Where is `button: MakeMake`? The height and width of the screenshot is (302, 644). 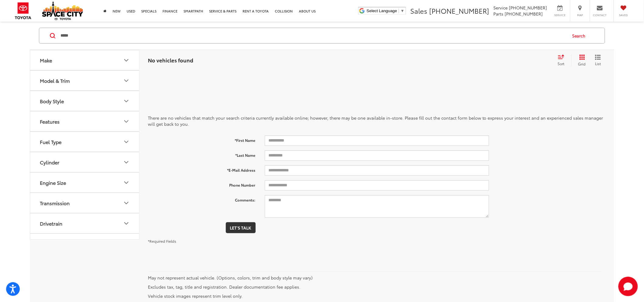 button: MakeMake is located at coordinates (85, 60).